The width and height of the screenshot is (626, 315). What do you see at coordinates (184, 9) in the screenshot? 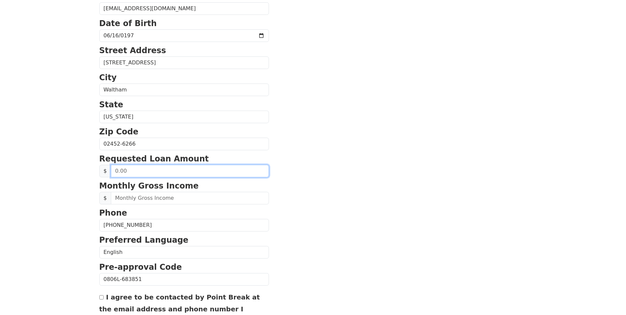
I see `input: Re-Enter Email Address` at bounding box center [184, 9].